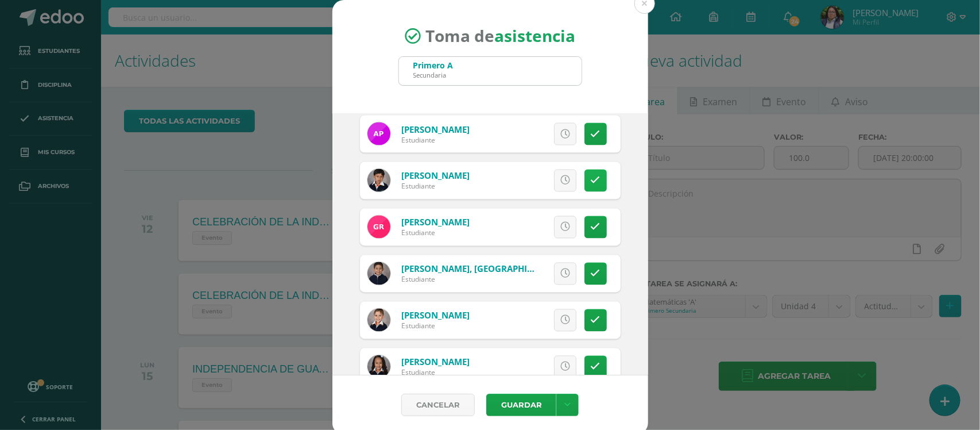 This screenshot has height=430, width=980. What do you see at coordinates (379, 180) in the screenshot?
I see `img: f9ee2838974495d547731a034955c43e.png` at bounding box center [379, 180].